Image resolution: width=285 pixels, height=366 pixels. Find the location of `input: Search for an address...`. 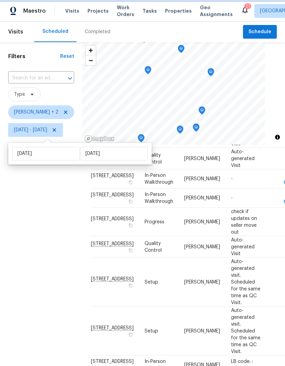

input: Search for an address... is located at coordinates (31, 78).